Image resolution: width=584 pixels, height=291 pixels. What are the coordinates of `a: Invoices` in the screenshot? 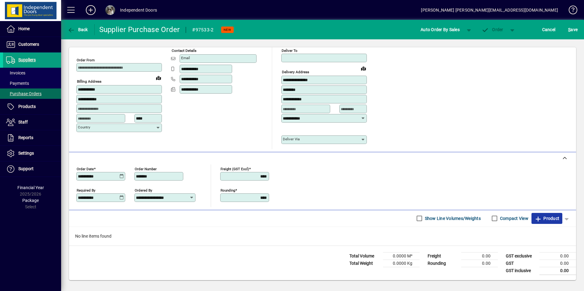 It's located at (32, 73).